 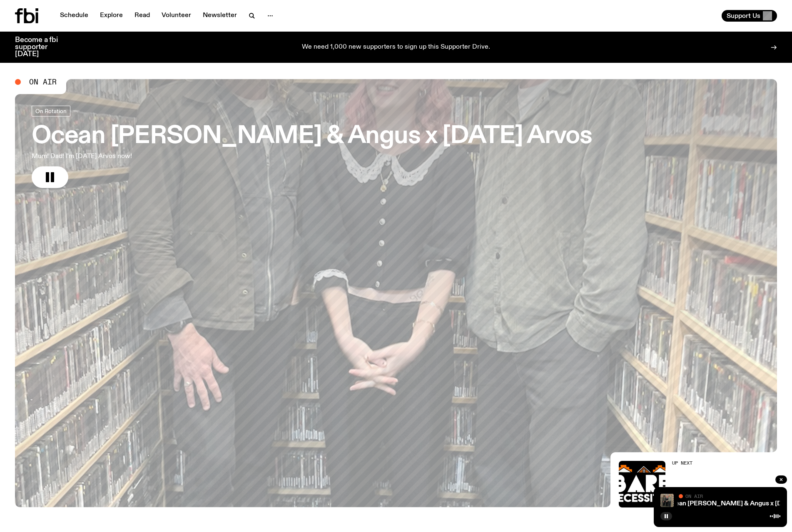 What do you see at coordinates (743, 16) in the screenshot?
I see `span: Support Us` at bounding box center [743, 16].